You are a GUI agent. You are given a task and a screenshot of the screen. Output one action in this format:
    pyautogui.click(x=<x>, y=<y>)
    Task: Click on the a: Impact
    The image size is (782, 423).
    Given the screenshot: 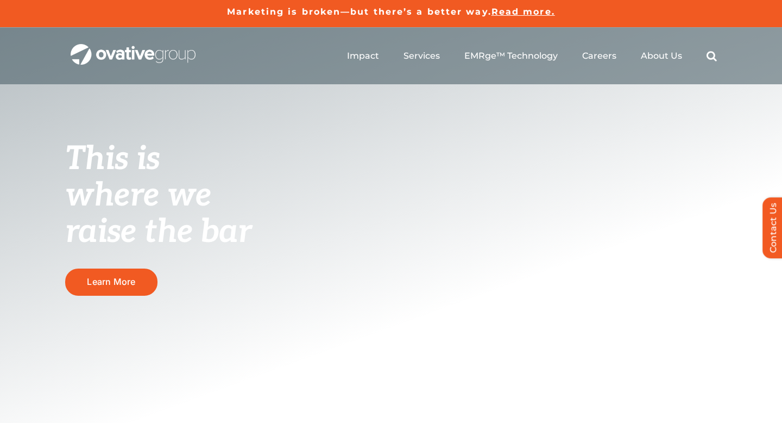 What is the action you would take?
    pyautogui.click(x=363, y=56)
    